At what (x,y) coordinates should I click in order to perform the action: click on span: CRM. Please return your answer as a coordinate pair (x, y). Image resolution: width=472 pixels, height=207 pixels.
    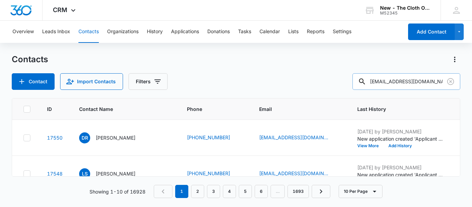
    Looking at the image, I should click on (60, 10).